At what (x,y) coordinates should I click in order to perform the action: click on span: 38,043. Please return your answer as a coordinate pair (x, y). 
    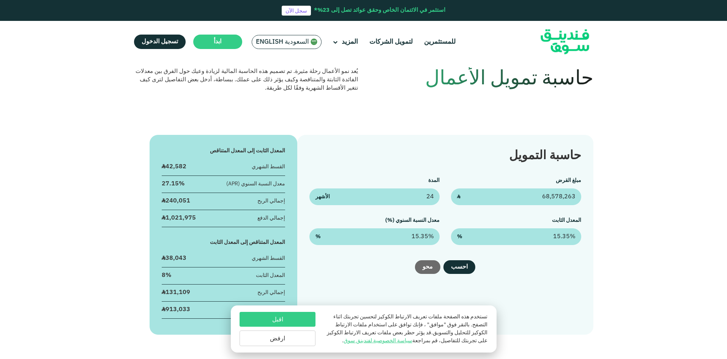
    Looking at the image, I should click on (176, 258).